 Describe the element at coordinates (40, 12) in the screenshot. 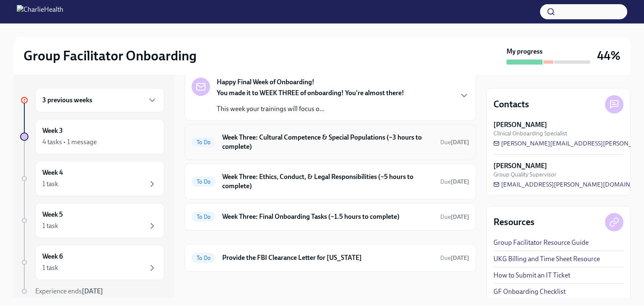

I see `img: CharlieHealth` at that location.